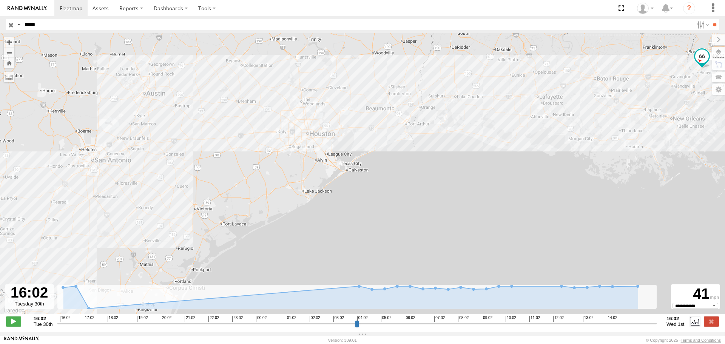 The height and width of the screenshot is (344, 725). What do you see at coordinates (9, 53) in the screenshot?
I see `button: Zoom out` at bounding box center [9, 53].